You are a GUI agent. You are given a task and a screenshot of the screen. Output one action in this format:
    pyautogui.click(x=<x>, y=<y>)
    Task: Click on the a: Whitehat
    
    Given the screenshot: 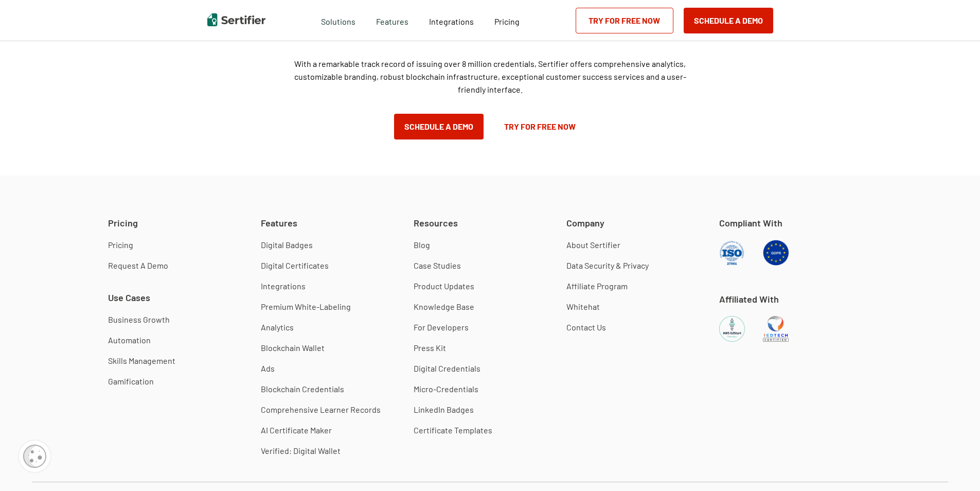 What is the action you would take?
    pyautogui.click(x=582, y=307)
    